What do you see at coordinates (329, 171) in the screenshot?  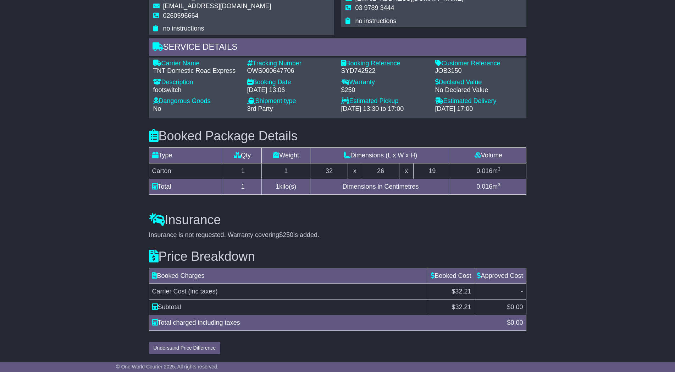 I see `td: 32` at bounding box center [329, 171].